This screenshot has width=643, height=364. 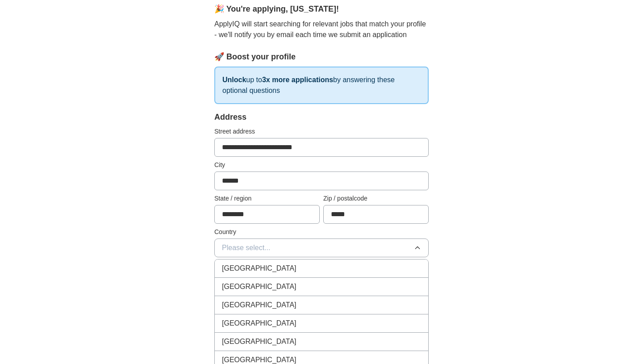 I want to click on label: Street address, so click(x=322, y=131).